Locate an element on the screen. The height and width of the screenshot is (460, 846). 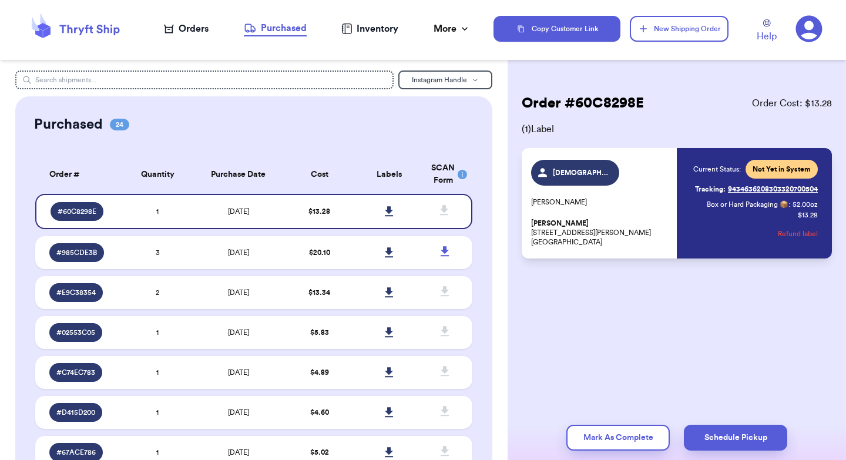
span: Instagram Handle is located at coordinates (439, 80).